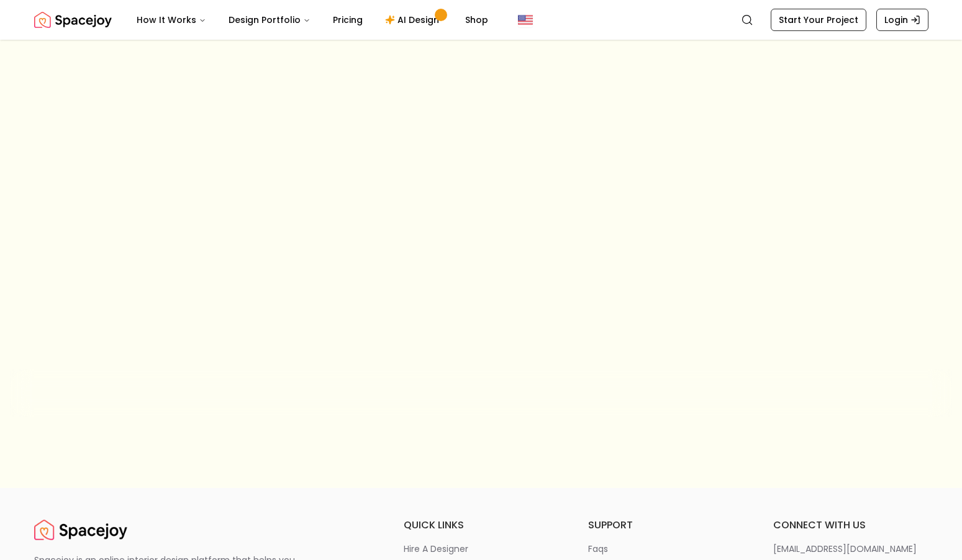 This screenshot has height=560, width=962. What do you see at coordinates (171, 19) in the screenshot?
I see `button: How It Works` at bounding box center [171, 19].